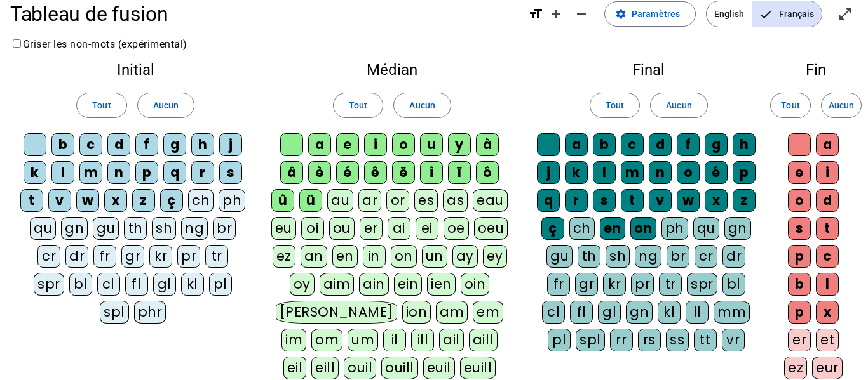  What do you see at coordinates (441, 284) in the screenshot?
I see `div: ien` at bounding box center [441, 284].